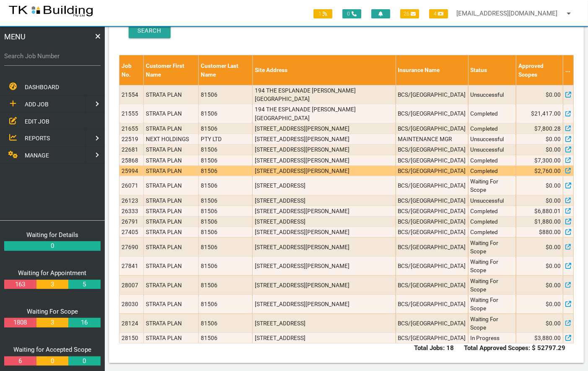 The image size is (588, 371). I want to click on th: Approved Scopes, so click(539, 70).